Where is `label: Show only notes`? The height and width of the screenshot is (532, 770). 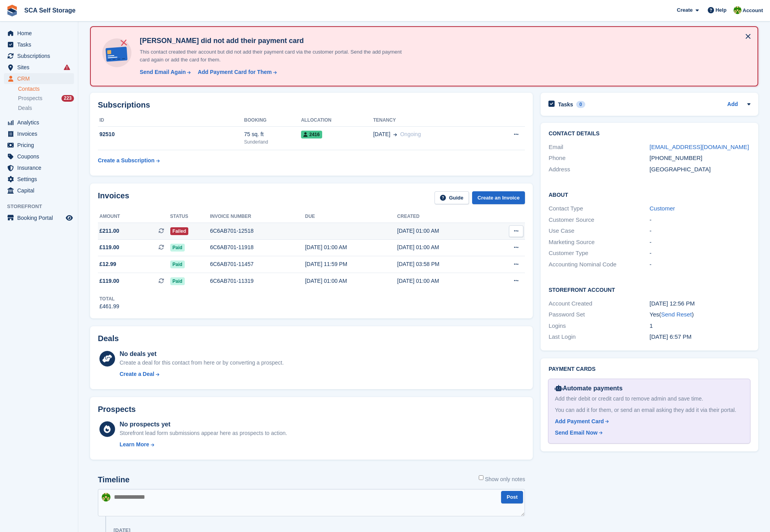 label: Show only notes is located at coordinates (501, 479).